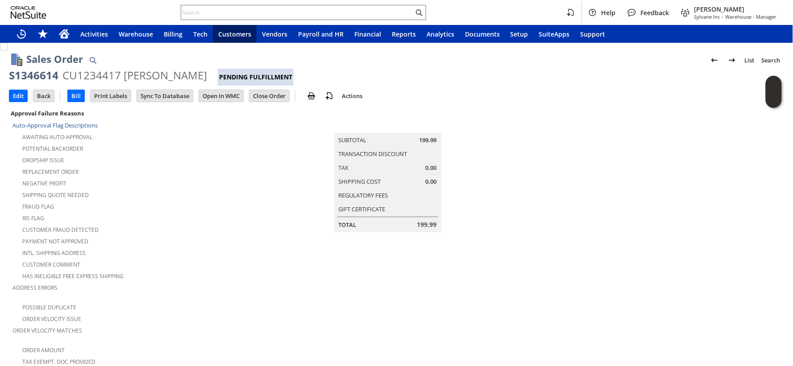 This screenshot has height=366, width=793. What do you see at coordinates (173, 34) in the screenshot?
I see `a: Billing` at bounding box center [173, 34].